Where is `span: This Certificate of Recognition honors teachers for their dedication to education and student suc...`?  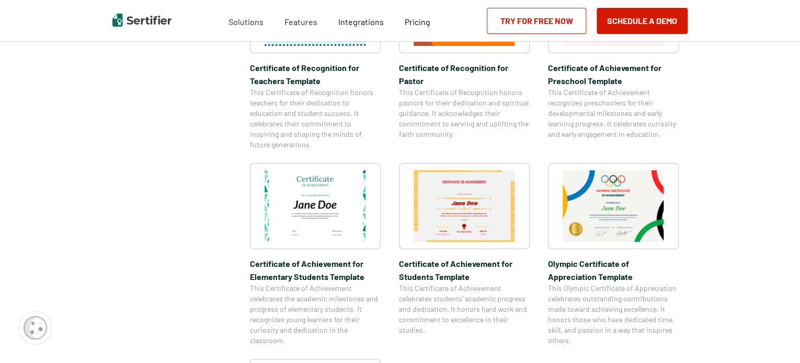 span: This Certificate of Recognition honors teachers for their dedication to education and student suc... is located at coordinates (315, 119).